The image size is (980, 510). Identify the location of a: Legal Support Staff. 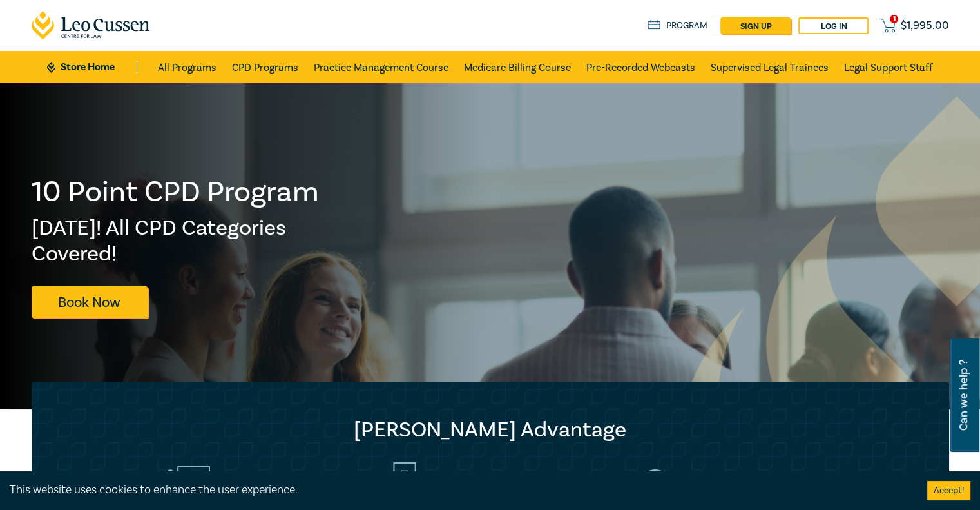
(889, 67).